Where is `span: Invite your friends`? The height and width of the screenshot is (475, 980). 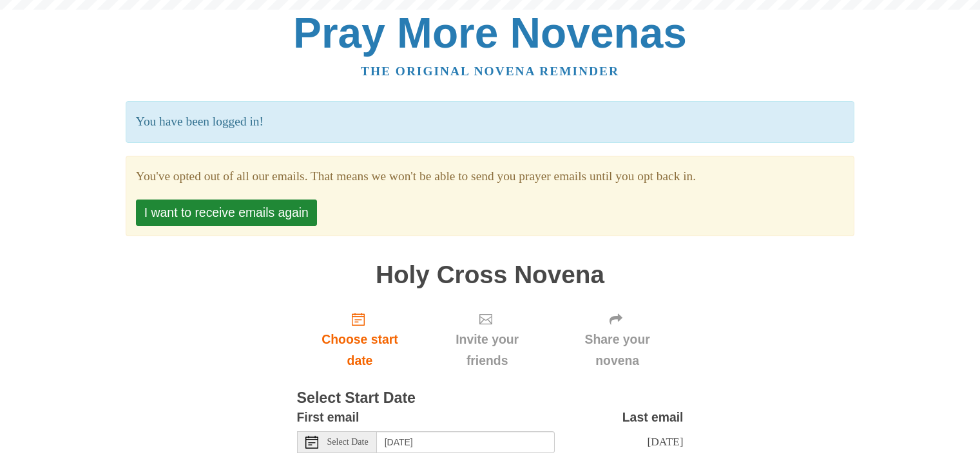
span: Invite your friends is located at coordinates (486, 350).